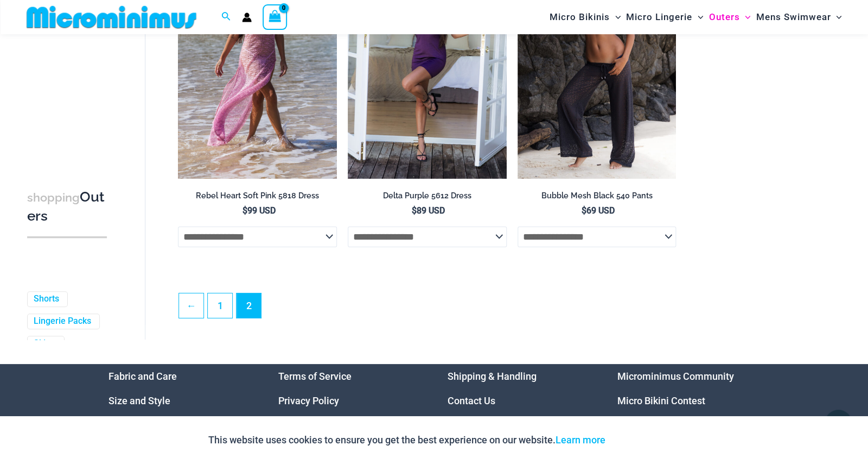 Image resolution: width=868 pixels, height=464 pixels. Describe the element at coordinates (512, 308) in the screenshot. I see `nav: Product Pagination` at that location.